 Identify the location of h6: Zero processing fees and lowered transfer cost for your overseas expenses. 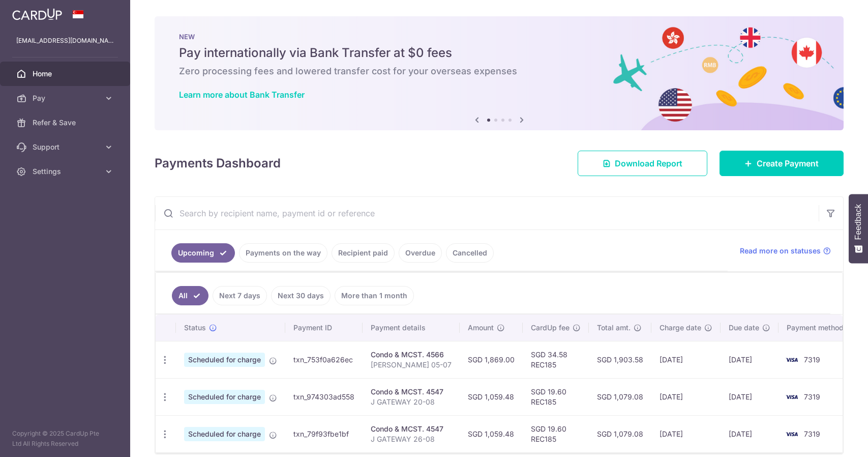
(499, 71).